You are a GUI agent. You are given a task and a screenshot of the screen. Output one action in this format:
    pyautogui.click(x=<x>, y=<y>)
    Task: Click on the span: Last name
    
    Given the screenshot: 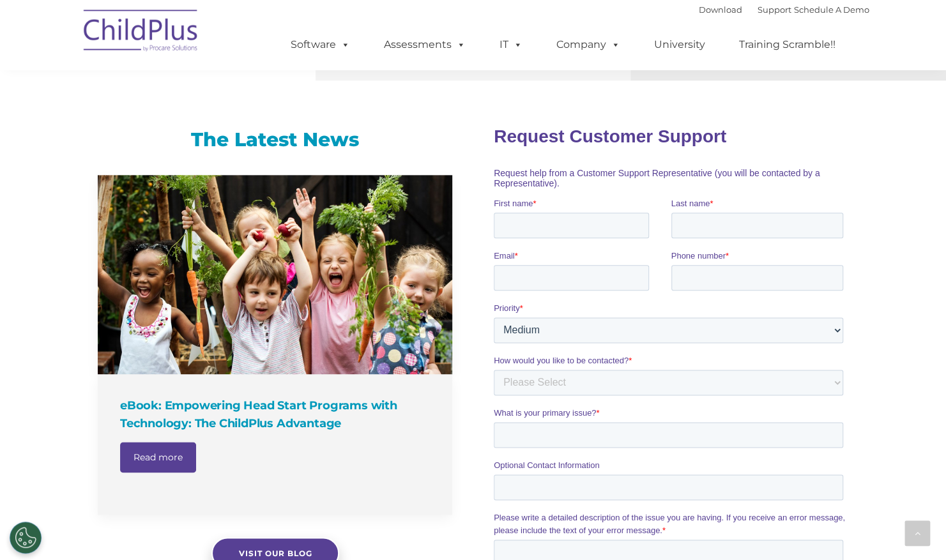 What is the action you would take?
    pyautogui.click(x=197, y=89)
    